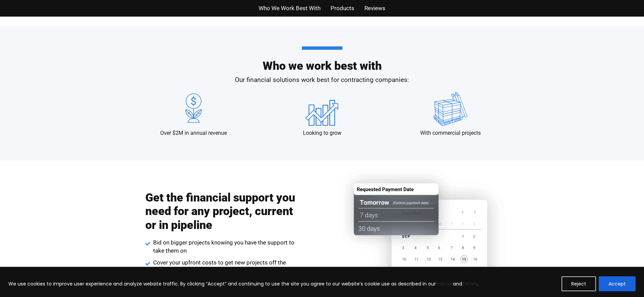 This screenshot has width=644, height=297. Describe the element at coordinates (322, 80) in the screenshot. I see `p: Our financial solutions work best for contracting companies:` at that location.